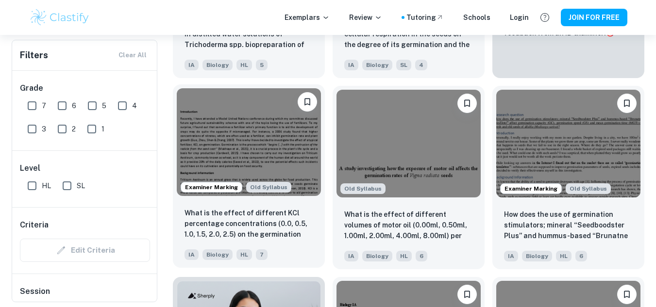 This screenshot has width=656, height=307. I want to click on div: Tutoring, so click(425, 17).